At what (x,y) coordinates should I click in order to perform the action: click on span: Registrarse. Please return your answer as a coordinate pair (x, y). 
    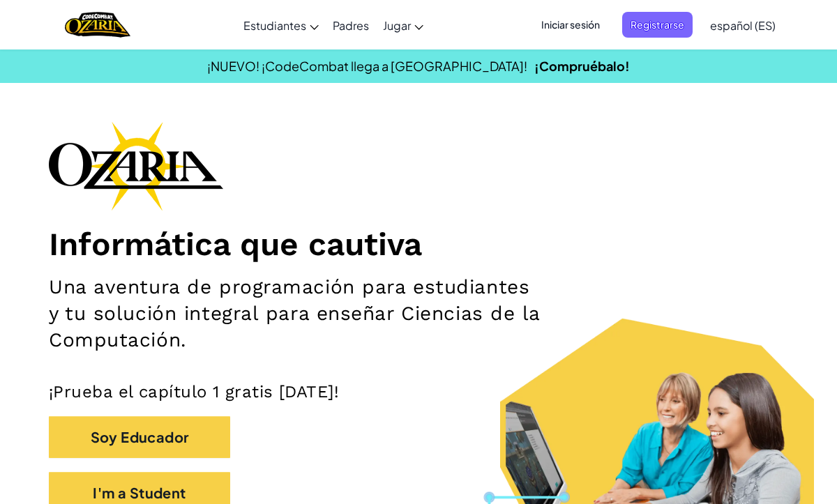
    Looking at the image, I should click on (657, 24).